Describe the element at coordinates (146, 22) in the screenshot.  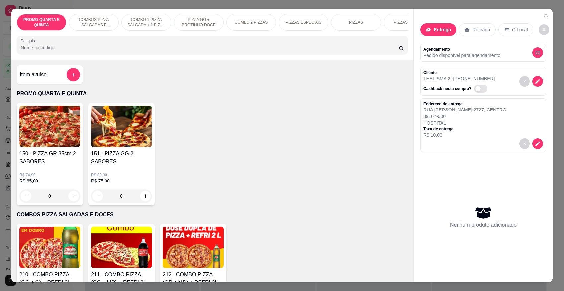
I see `p: COMBO 1 PIZZA SALGADA + 1 PIZZA DOCE` at that location.